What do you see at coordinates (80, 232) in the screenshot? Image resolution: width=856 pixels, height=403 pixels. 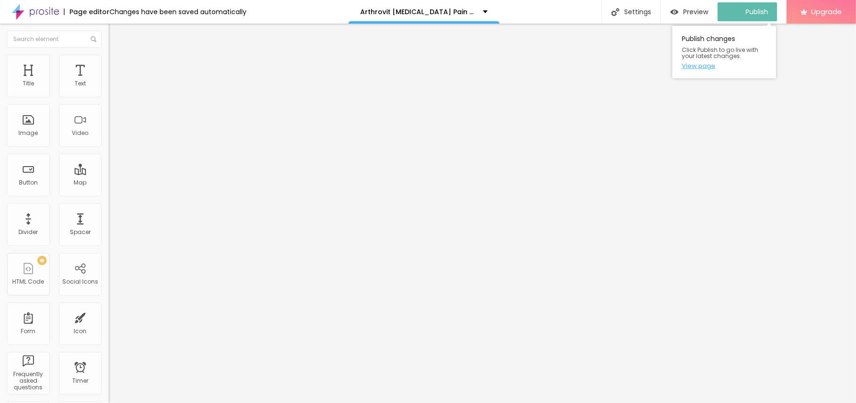 I see `div: Spacer` at bounding box center [80, 232].